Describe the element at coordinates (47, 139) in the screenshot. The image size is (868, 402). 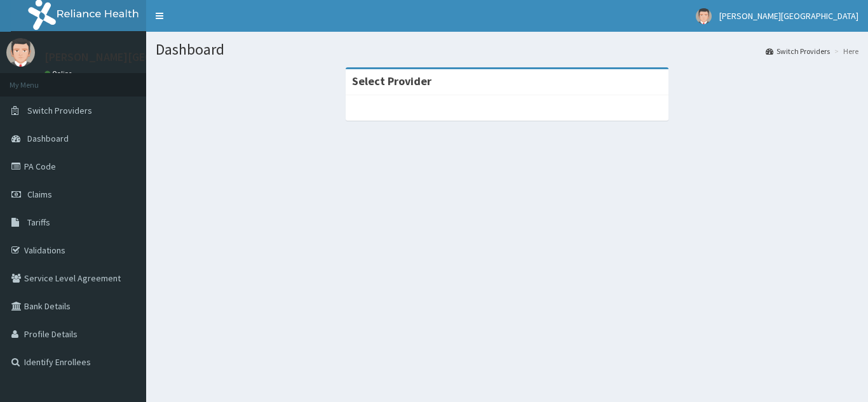
I see `span: Dashboard` at that location.